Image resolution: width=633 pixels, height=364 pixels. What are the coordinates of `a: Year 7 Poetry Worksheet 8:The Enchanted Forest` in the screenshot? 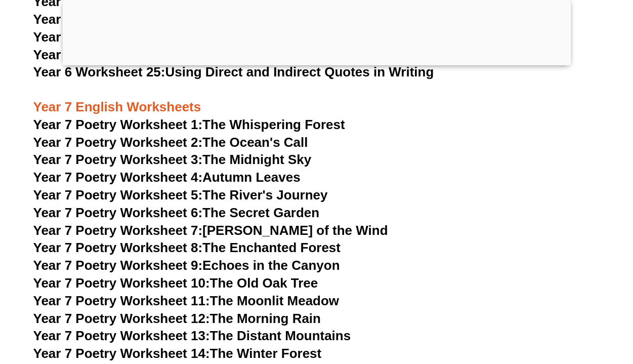 It's located at (187, 248).